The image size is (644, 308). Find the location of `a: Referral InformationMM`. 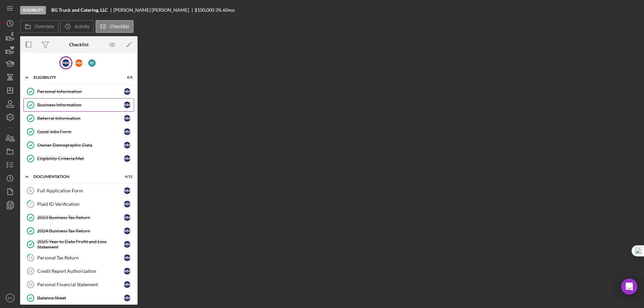

a: Referral InformationMM is located at coordinates (79, 118).